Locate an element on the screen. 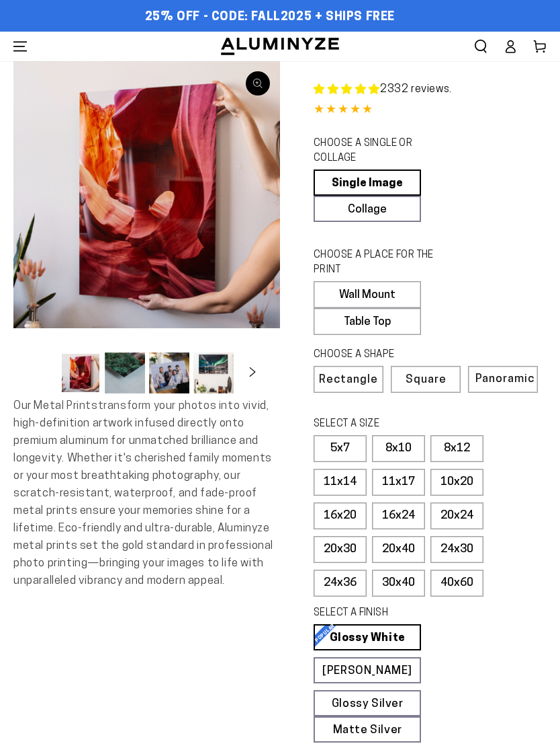  label: 24x30 is located at coordinates (457, 549).